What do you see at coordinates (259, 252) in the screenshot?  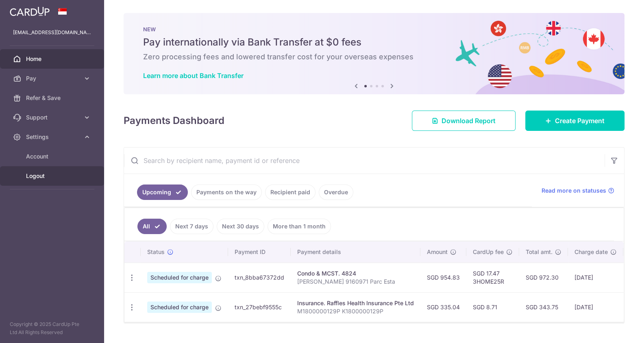 I see `th: Payment ID` at bounding box center [259, 252].